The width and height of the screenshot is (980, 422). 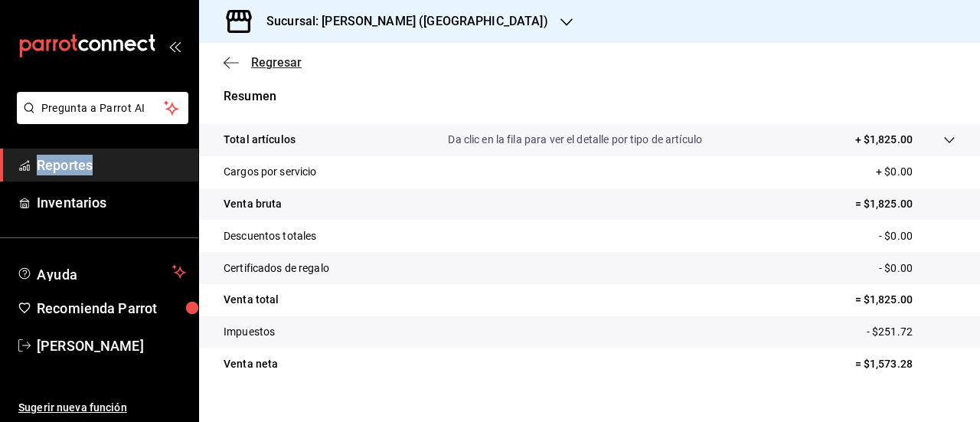 What do you see at coordinates (277, 268) in the screenshot?
I see `p: Certificados de regalo` at bounding box center [277, 268].